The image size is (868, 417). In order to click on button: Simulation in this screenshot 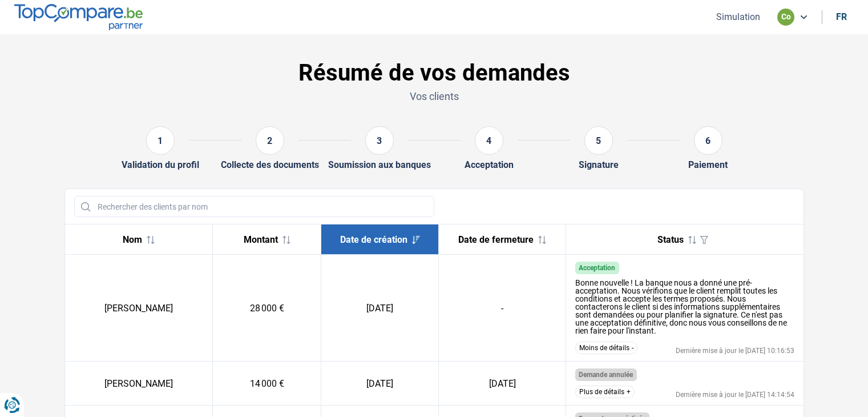, I will do `click(737, 16)`.